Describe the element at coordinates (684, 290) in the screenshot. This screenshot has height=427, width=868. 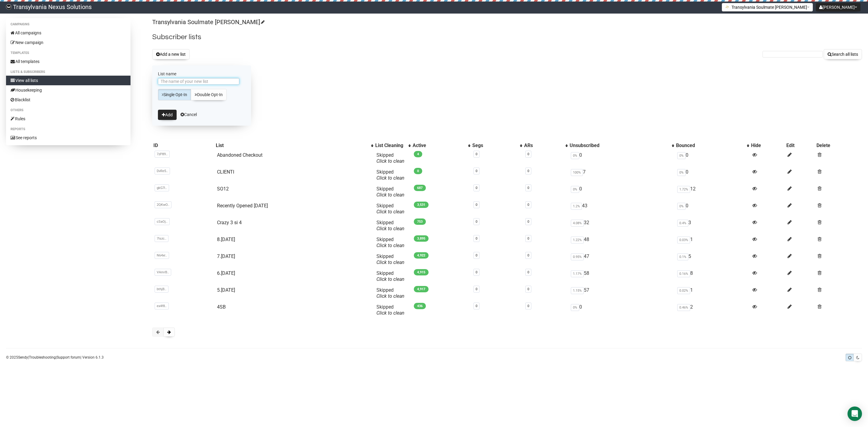
I see `span: 0.02%` at that location.